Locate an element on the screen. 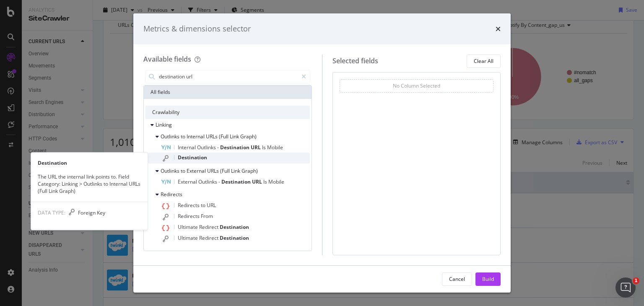  div: Metrics & dimensions selector is located at coordinates (197, 29).